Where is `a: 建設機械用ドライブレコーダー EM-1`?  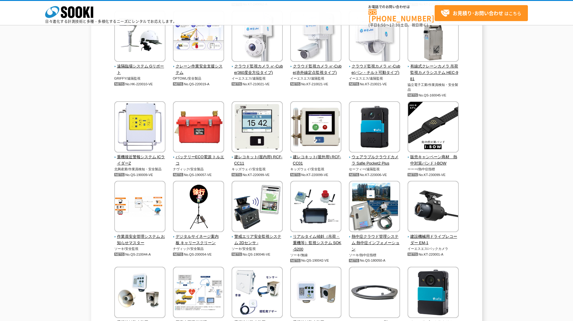 a: 建設機械用ドライブレコーダー EM-1 is located at coordinates (433, 237).